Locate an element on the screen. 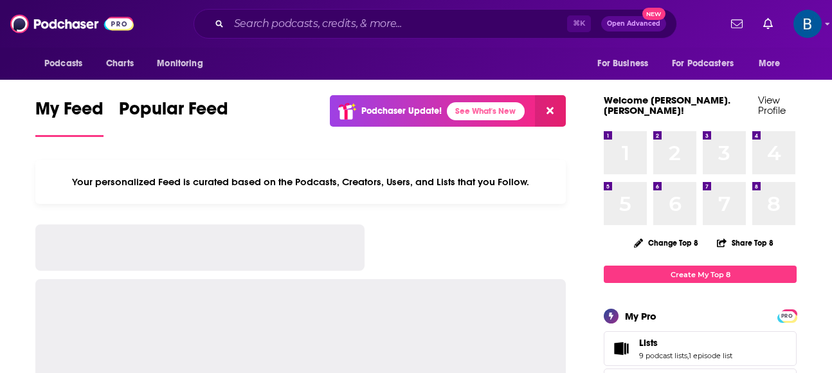 The image size is (832, 373). button: Open AdvancedNew is located at coordinates (634, 24).